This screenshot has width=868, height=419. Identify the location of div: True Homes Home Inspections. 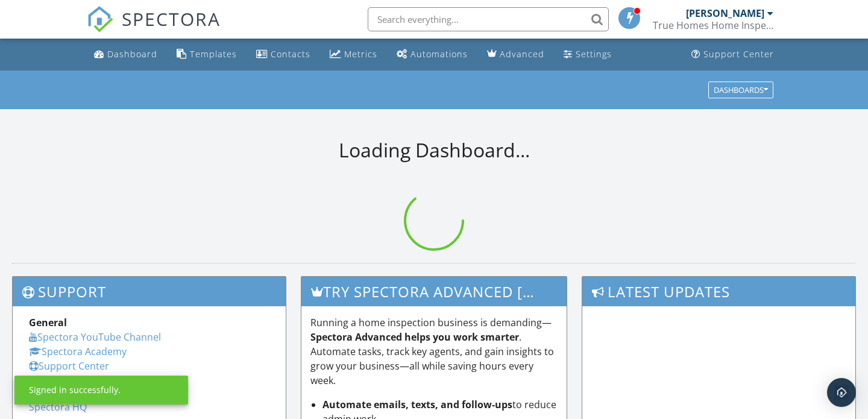
(714, 26).